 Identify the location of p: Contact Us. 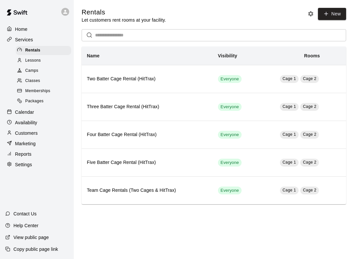
(25, 214).